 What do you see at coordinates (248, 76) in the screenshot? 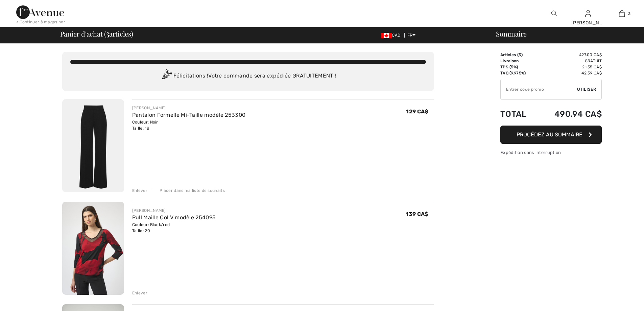
I see `div: Félicitations ! Votre commande sera expédiée GRATUITEMENT !` at bounding box center [248, 76].